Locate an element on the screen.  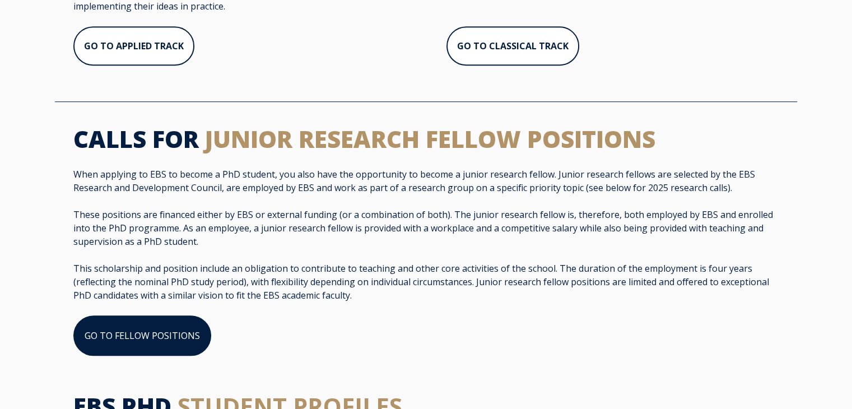
h2: CALLS FOR is located at coordinates (426, 139).